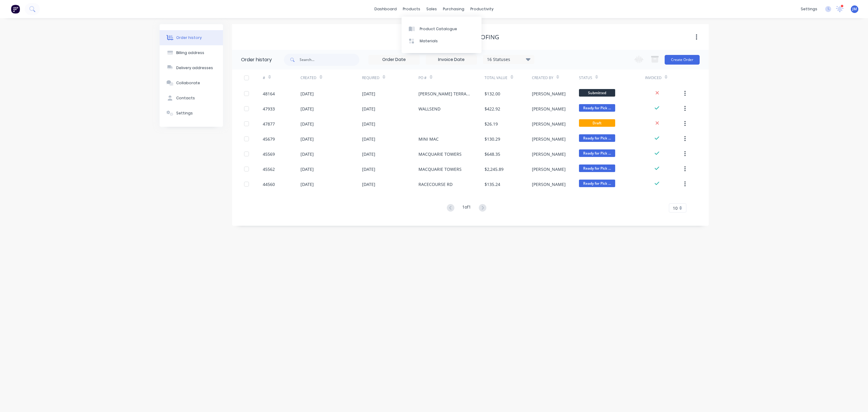 This screenshot has height=412, width=868. What do you see at coordinates (184, 113) in the screenshot?
I see `div: Settings` at bounding box center [184, 113].